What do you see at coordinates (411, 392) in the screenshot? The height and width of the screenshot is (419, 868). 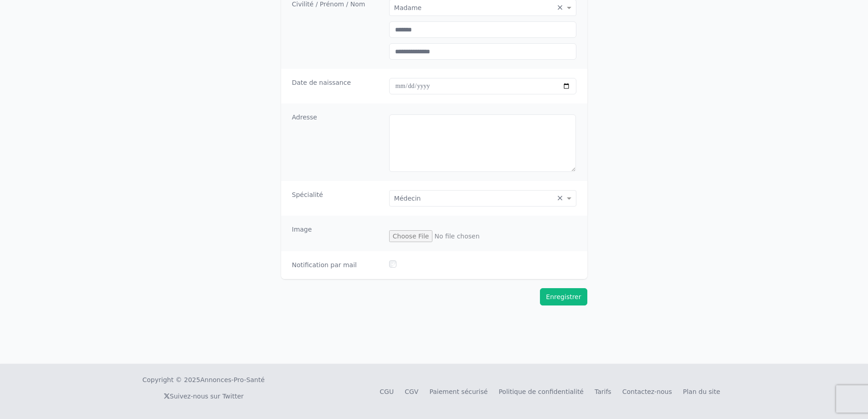 I see `a: CGV` at bounding box center [411, 392].